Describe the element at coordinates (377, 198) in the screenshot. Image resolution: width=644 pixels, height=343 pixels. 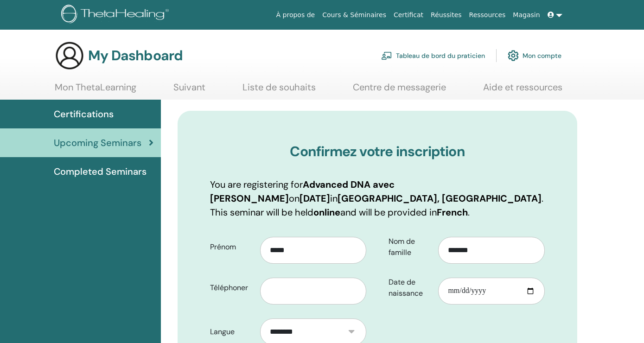
I see `p: You are registering for on in . This seminar will be held and will be provided in .` at that location.